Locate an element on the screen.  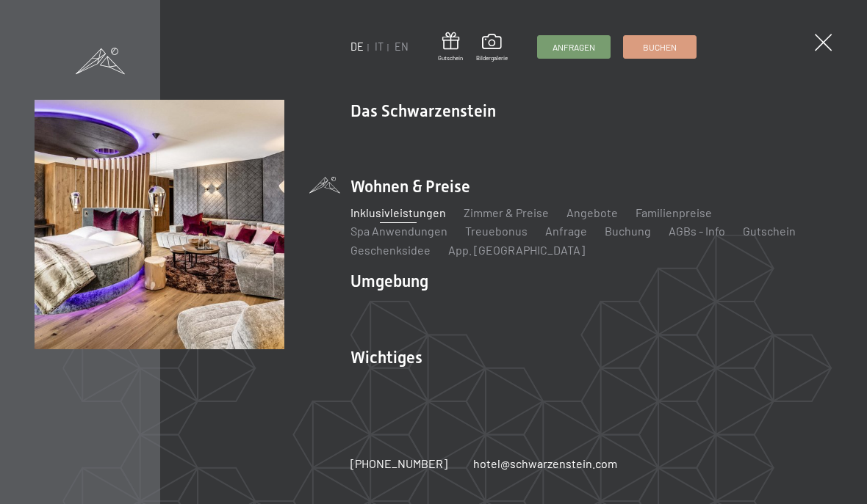
a: EN is located at coordinates (401, 46).